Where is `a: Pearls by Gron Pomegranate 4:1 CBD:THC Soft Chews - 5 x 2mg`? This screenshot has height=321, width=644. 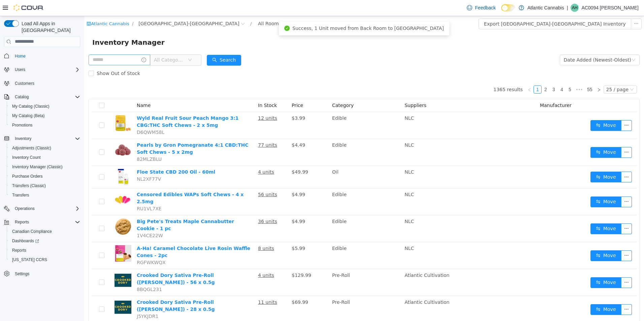 a: Pearls by Gron Pomegranate 4:1 CBD:THC Soft Chews - 5 x 2mg is located at coordinates (108, 132).